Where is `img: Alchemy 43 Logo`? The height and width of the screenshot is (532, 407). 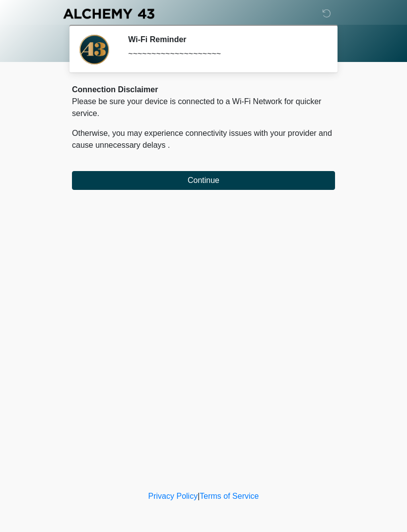 img: Alchemy 43 Logo is located at coordinates (109, 14).